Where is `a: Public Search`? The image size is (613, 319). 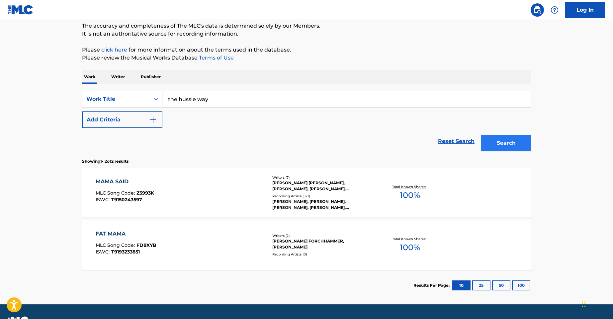
a: Public Search is located at coordinates (537, 10).